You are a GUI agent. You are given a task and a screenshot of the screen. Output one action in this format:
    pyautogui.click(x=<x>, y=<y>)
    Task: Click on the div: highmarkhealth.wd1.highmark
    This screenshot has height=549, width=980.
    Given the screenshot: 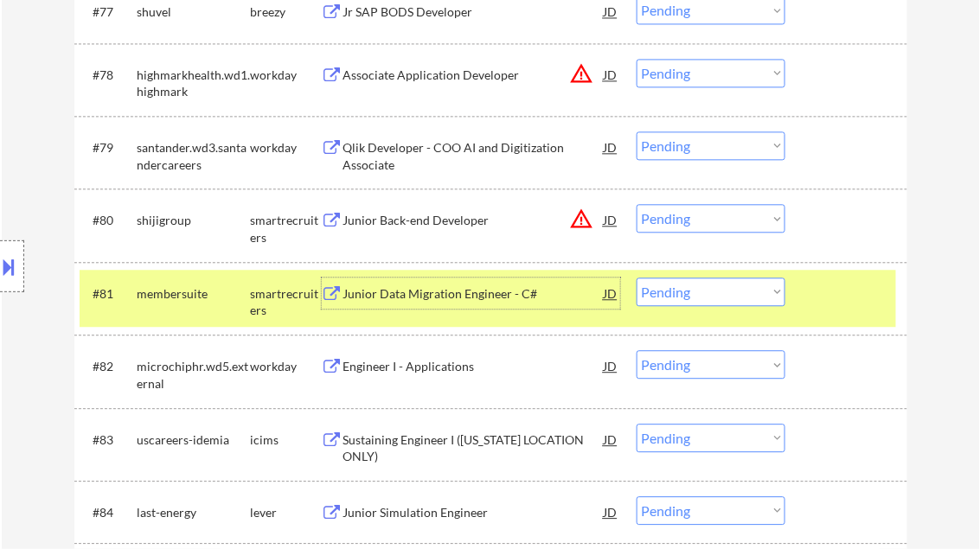 What is the action you would take?
    pyautogui.click(x=194, y=83)
    